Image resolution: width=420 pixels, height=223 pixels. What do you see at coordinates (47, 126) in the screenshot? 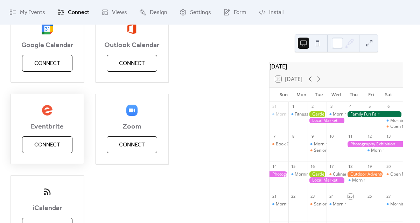
I see `span: Eventbrite` at bounding box center [47, 126].